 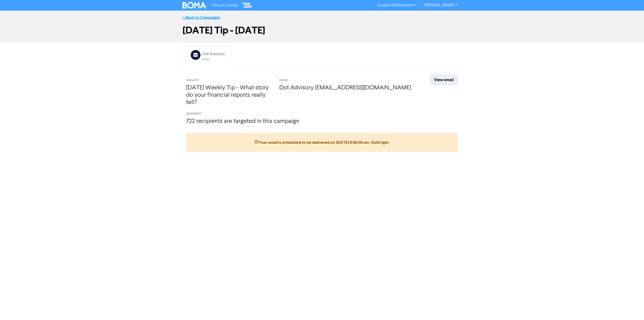 I want to click on div: Email, so click(x=214, y=59).